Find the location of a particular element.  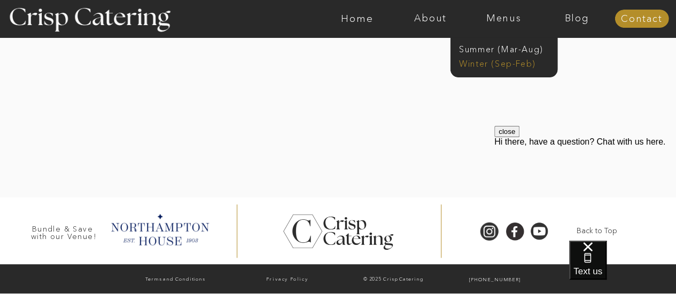

a: Privacy Policy is located at coordinates (287, 280).